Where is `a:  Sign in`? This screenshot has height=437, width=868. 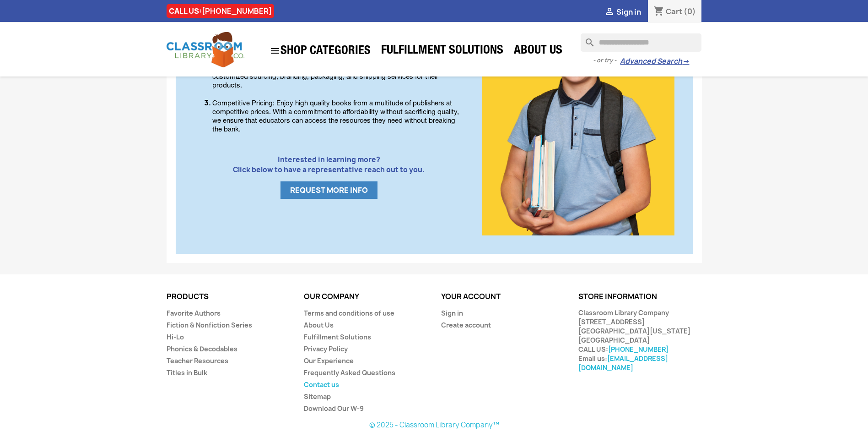
a:  Sign in is located at coordinates (622, 12).